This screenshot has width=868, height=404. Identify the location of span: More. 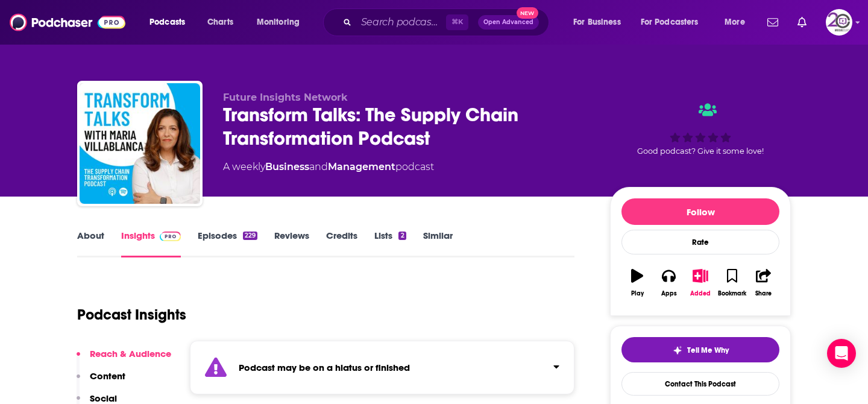
(735, 22).